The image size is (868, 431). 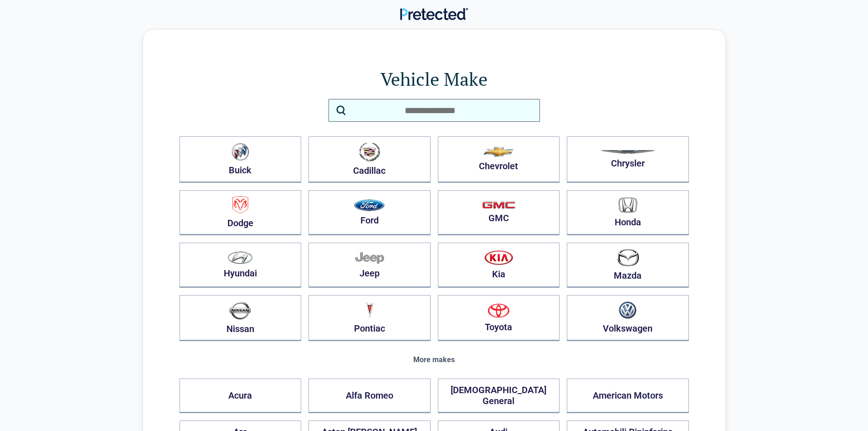 What do you see at coordinates (369, 265) in the screenshot?
I see `button: Jeep` at bounding box center [369, 265].